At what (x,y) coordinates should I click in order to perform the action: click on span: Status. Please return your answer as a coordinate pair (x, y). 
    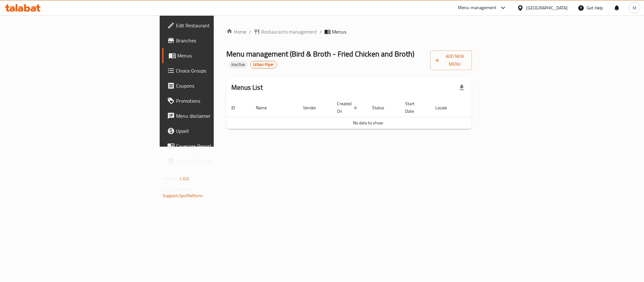
    Looking at the image, I should click on (382, 108).